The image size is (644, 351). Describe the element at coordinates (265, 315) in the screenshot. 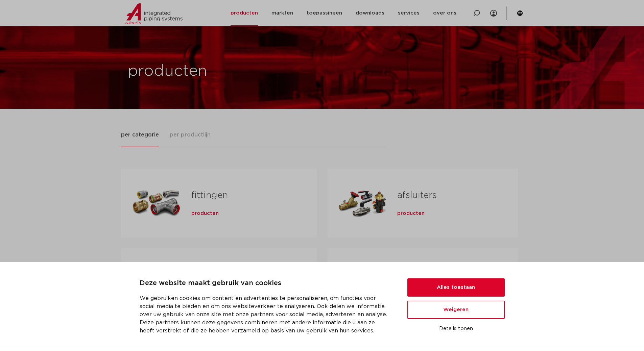

I see `p: We gebruiken cookies om content en advertenties te personaliseren, om functies voor social media ...` at that location.